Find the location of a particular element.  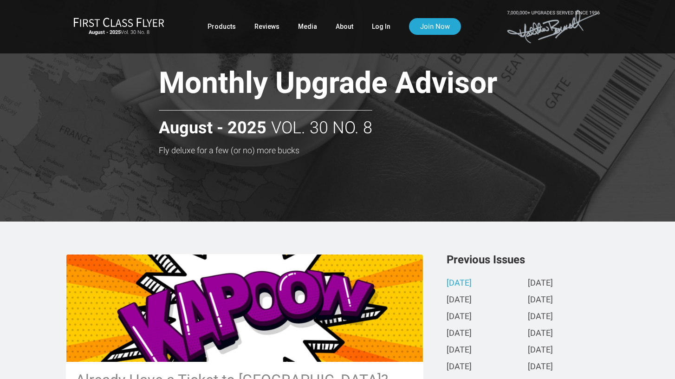

h1: Monthly Upgrade Advisor is located at coordinates (361, 85).